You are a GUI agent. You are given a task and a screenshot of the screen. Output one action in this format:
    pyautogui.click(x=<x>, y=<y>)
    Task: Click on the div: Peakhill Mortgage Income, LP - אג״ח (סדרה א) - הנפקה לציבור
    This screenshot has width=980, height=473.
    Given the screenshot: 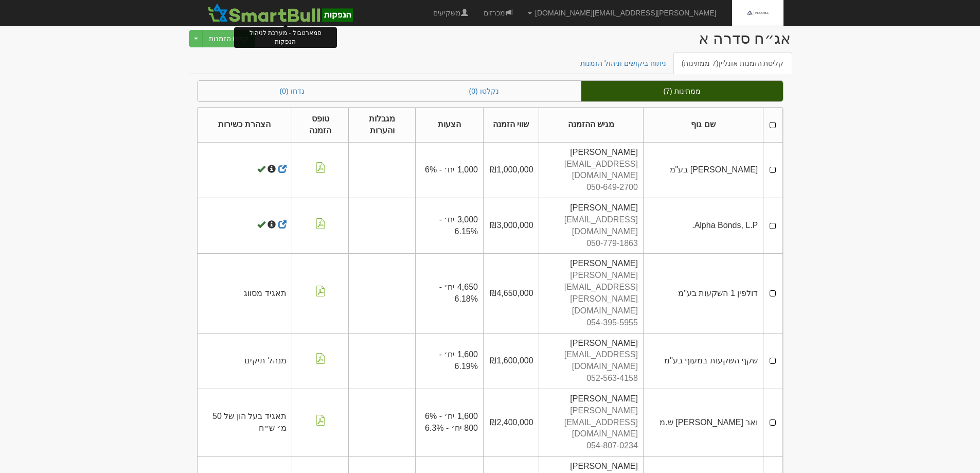 What is the action you would take?
    pyautogui.click(x=745, y=38)
    